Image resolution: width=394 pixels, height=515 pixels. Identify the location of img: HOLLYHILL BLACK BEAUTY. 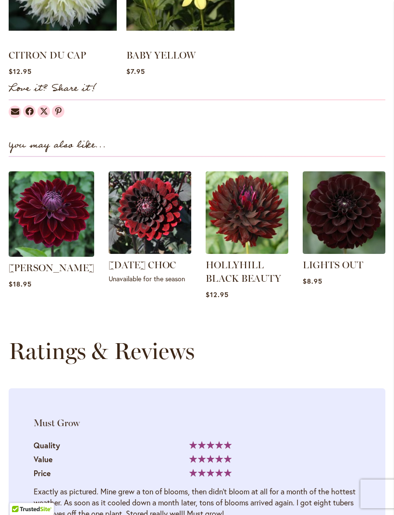
(247, 213).